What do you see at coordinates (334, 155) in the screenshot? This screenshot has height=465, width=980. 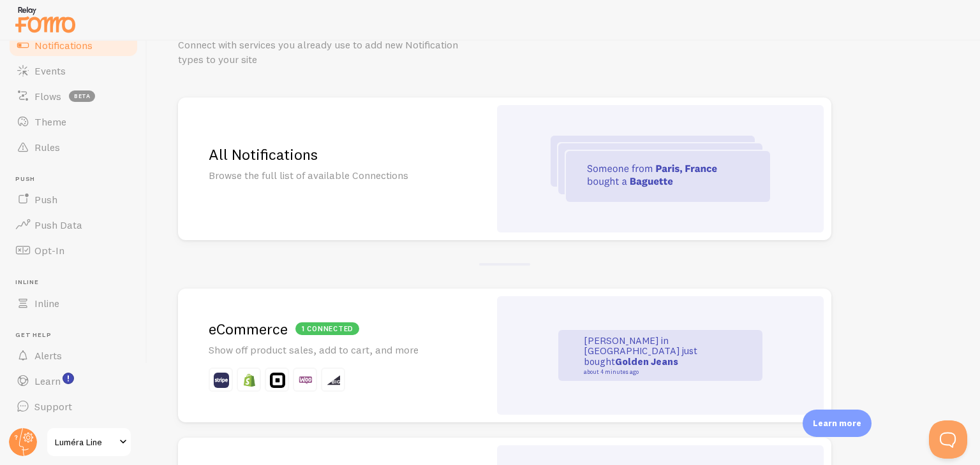 I see `h2: All Notifications` at bounding box center [334, 155].